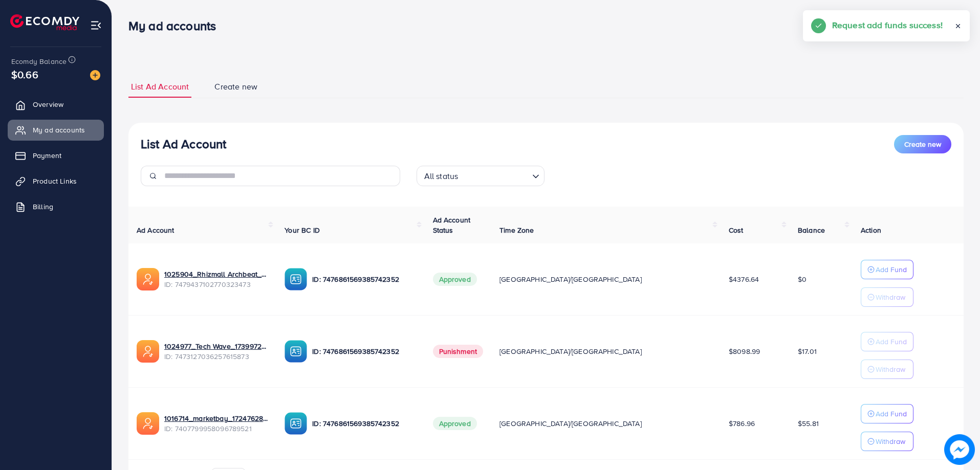  What do you see at coordinates (54, 181) in the screenshot?
I see `span: Product Links` at bounding box center [54, 181].